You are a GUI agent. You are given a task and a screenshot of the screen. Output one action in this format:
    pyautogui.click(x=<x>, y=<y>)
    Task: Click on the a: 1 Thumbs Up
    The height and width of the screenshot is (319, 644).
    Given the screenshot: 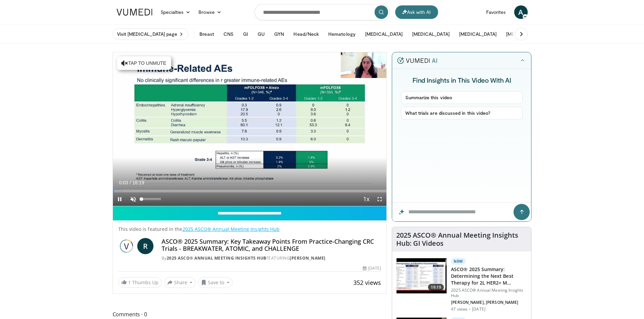 What is the action you would take?
    pyautogui.click(x=140, y=282)
    